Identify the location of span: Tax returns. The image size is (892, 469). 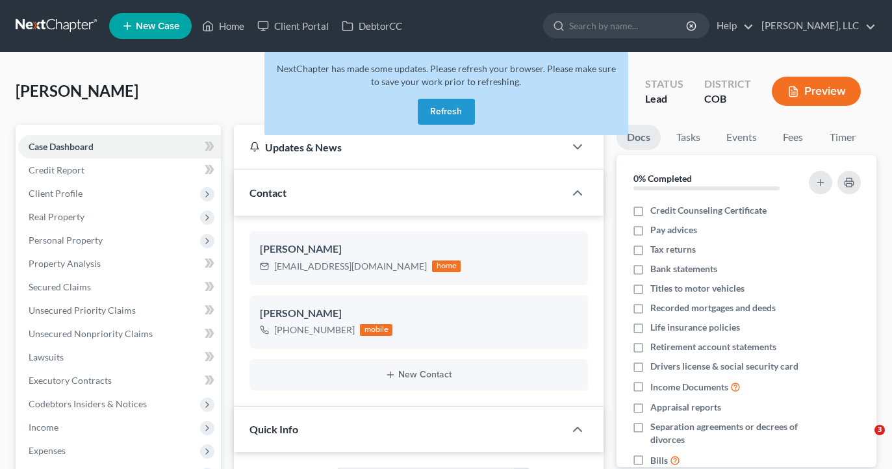
(673, 250).